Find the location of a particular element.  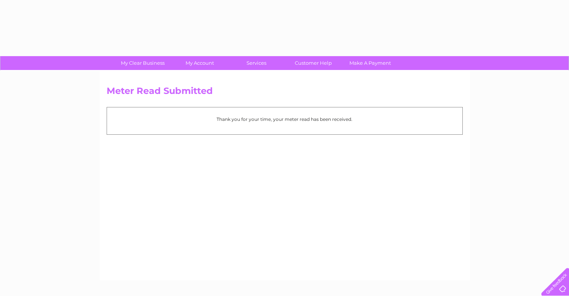

a: My Clear Business is located at coordinates (143, 63).